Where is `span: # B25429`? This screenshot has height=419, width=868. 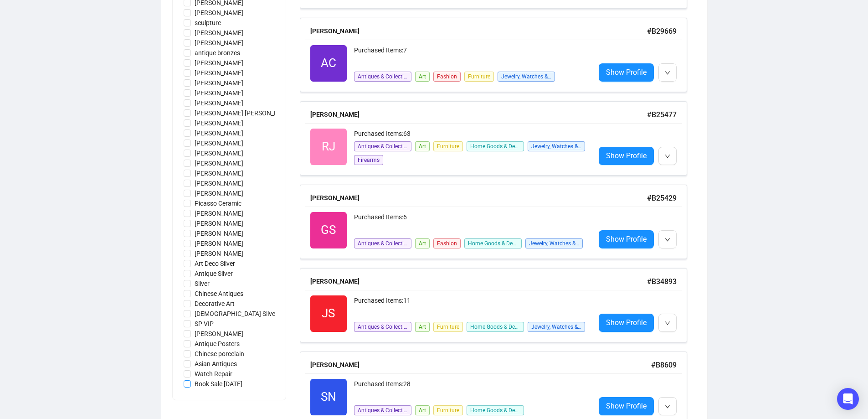 span: # B25429 is located at coordinates (661, 198).